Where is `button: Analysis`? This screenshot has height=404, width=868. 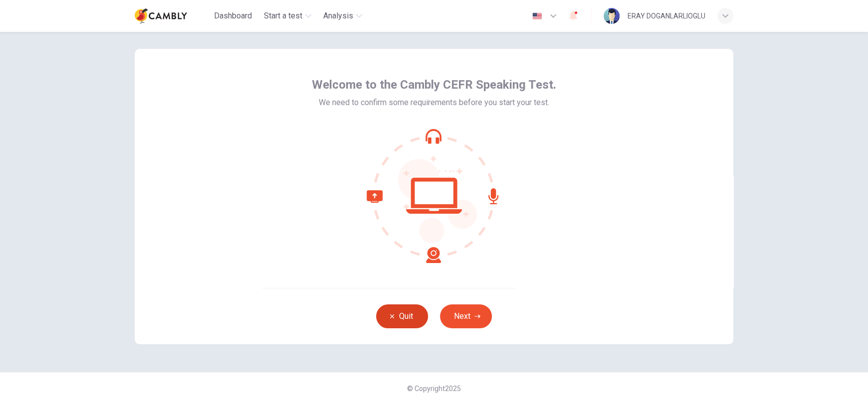 button: Analysis is located at coordinates (343, 16).